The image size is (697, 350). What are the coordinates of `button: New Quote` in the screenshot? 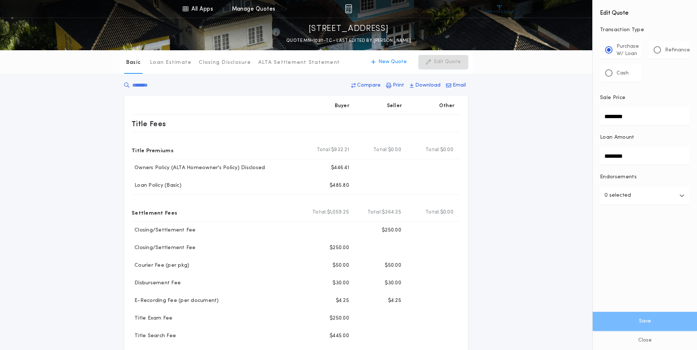 It's located at (388, 62).